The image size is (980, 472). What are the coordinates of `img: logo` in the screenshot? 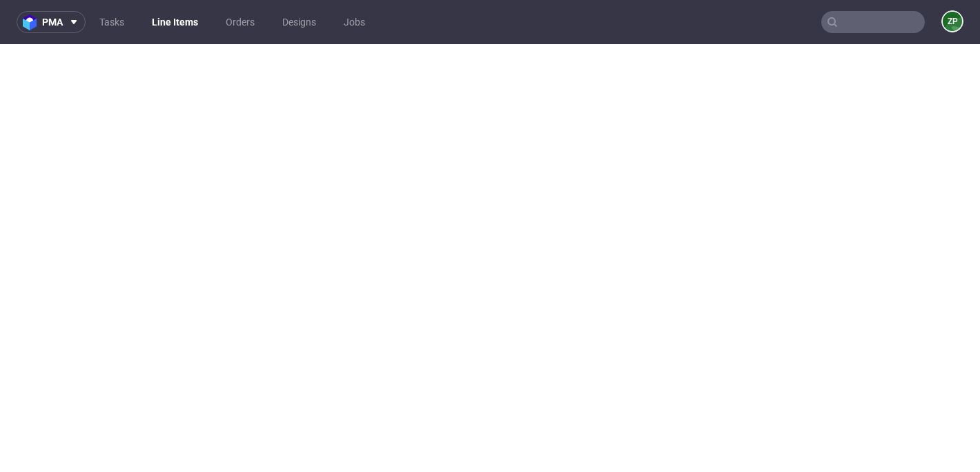 It's located at (33, 22).